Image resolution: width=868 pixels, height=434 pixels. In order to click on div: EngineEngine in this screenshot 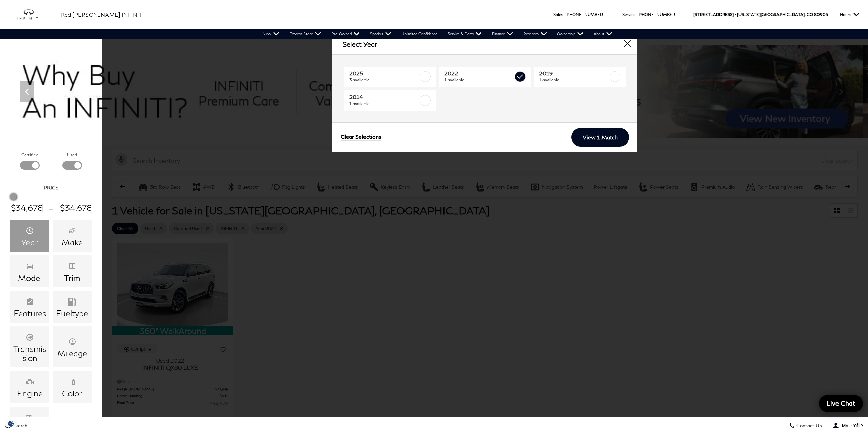, I will do `click(30, 387)`.